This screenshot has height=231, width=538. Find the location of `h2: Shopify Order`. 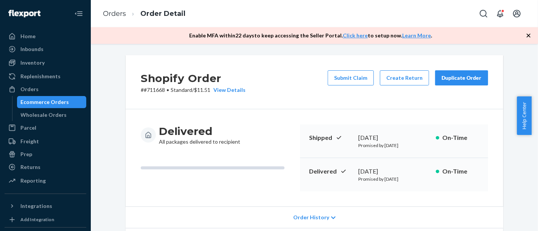

h2: Shopify Order is located at coordinates (193, 78).